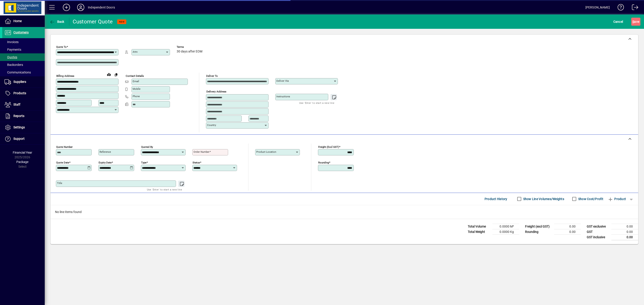  Describe the element at coordinates (479, 232) in the screenshot. I see `td: Total Weight` at that location.